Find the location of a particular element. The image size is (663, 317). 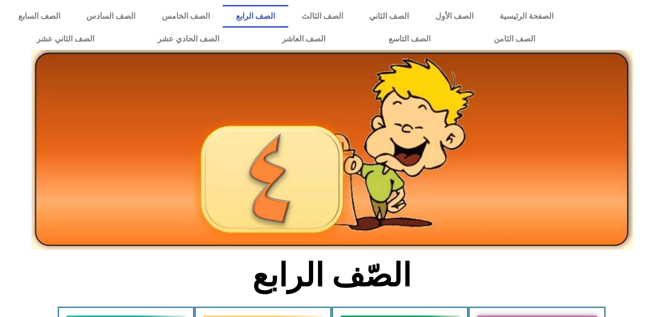

a: الصف الأول is located at coordinates (454, 16).